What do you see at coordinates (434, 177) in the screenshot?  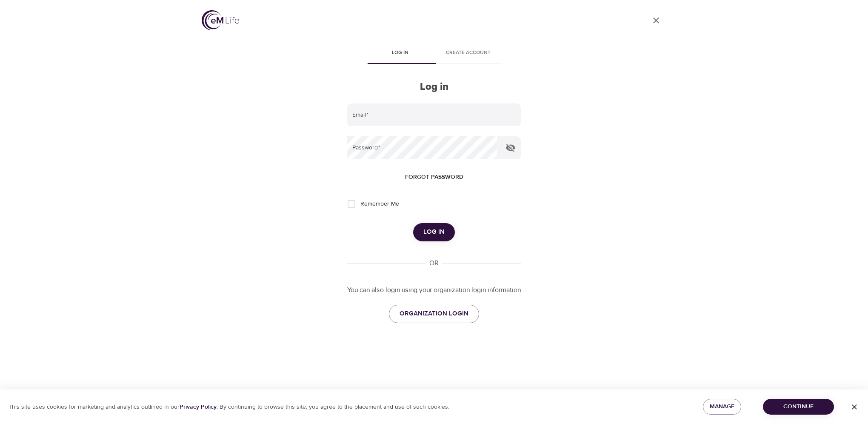 I see `span: Forgot password` at bounding box center [434, 177].